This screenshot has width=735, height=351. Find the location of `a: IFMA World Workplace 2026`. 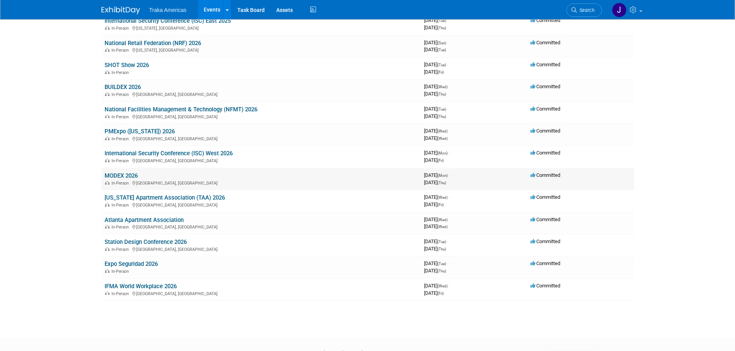

a: IFMA World Workplace 2026 is located at coordinates (140, 286).